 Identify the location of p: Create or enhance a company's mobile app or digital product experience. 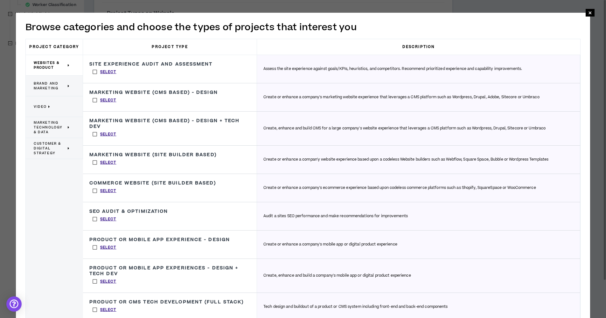
(330, 245).